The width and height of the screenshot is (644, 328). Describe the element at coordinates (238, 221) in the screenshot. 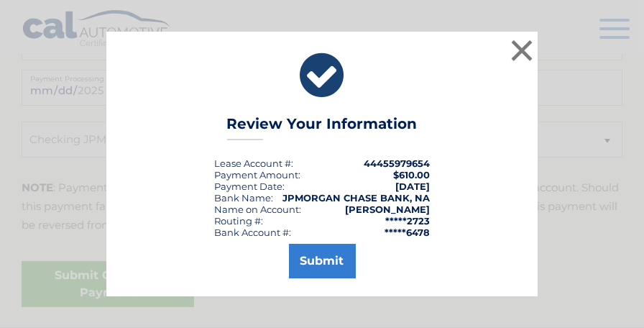

I see `div: Routing #:` at that location.